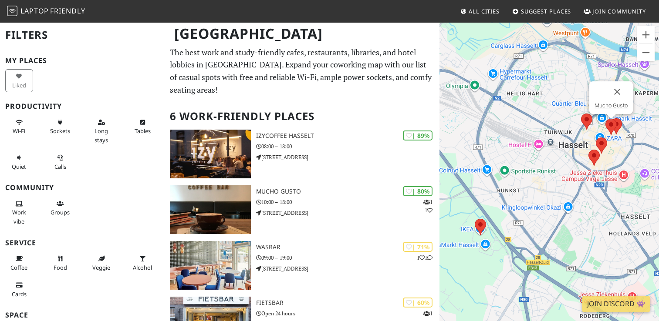 The width and height of the screenshot is (659, 321). What do you see at coordinates (302, 71) in the screenshot?
I see `p: The best work and study-friendly cafes, restaurants, libraries, and hotel lobbies in [GEOGRAPHIC_...` at bounding box center [302, 71].